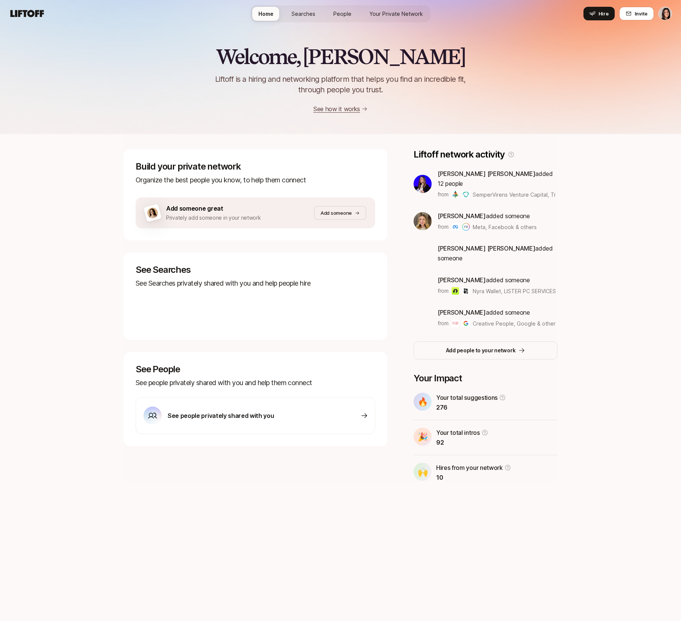 The image size is (681, 621). What do you see at coordinates (303, 14) in the screenshot?
I see `a: Searches` at bounding box center [303, 14].